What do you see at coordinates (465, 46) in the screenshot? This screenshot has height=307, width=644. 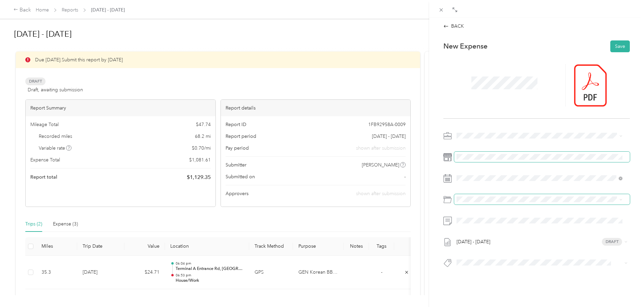 I see `p: New Expense` at bounding box center [465, 46].